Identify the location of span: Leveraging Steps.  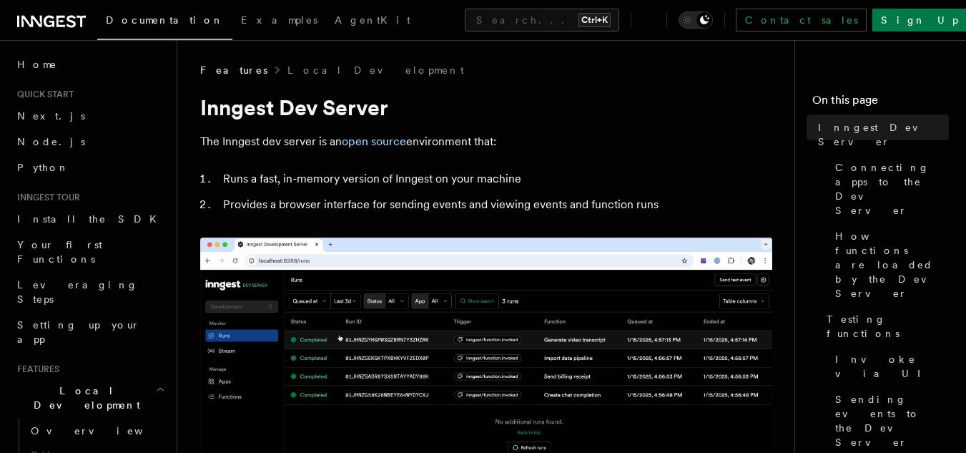
(77, 292).